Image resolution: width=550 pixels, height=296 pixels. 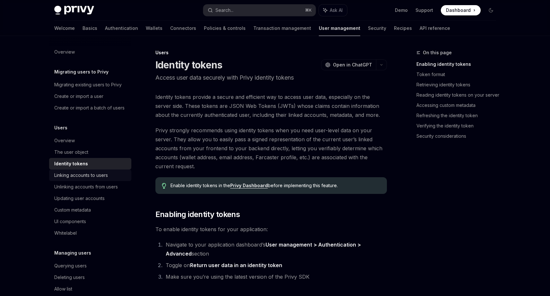 I want to click on span: Ask AI, so click(x=336, y=10).